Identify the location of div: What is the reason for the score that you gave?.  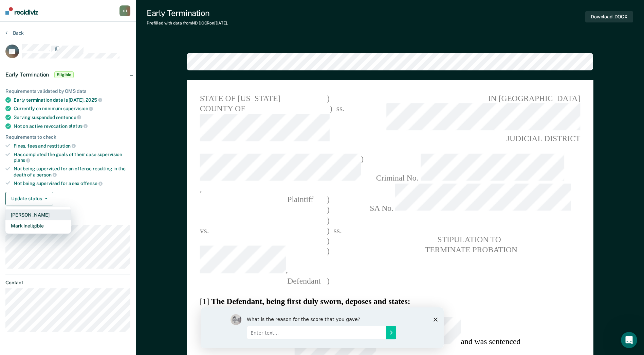
(124, 12).